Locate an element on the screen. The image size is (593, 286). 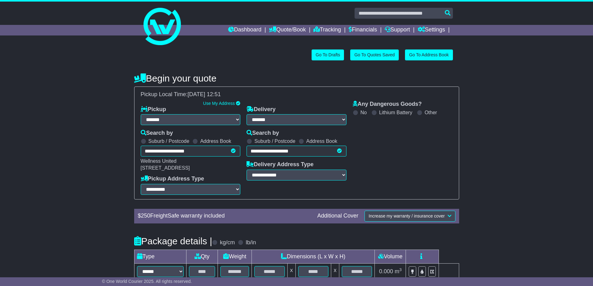
a: Use My Address is located at coordinates (219, 103).